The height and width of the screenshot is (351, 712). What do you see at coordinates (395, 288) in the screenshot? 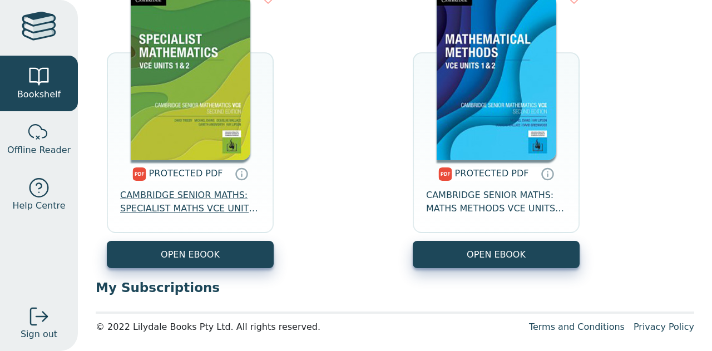
I see `p: My Subscriptions` at bounding box center [395, 288].